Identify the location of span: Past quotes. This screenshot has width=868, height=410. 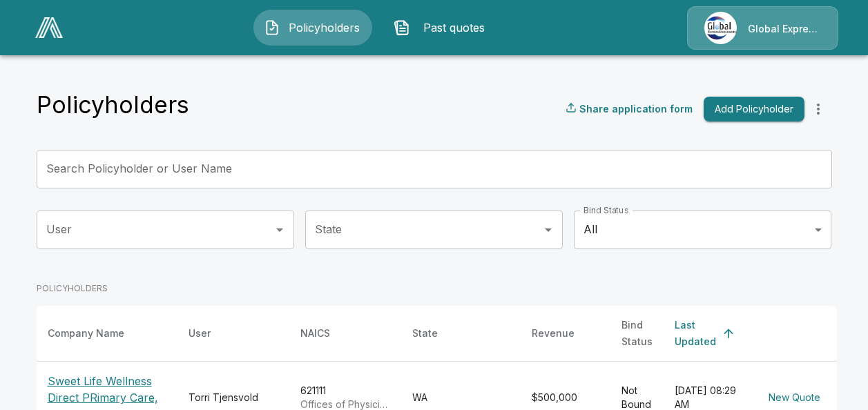
(454, 28).